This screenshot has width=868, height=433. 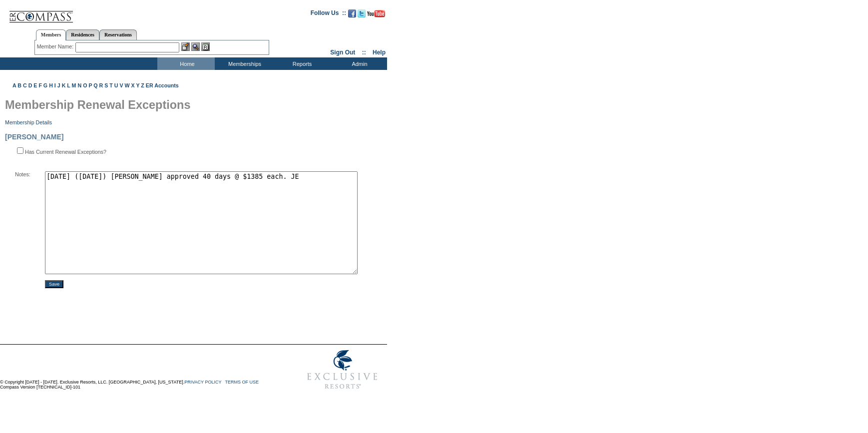 I want to click on td: Admin, so click(x=358, y=64).